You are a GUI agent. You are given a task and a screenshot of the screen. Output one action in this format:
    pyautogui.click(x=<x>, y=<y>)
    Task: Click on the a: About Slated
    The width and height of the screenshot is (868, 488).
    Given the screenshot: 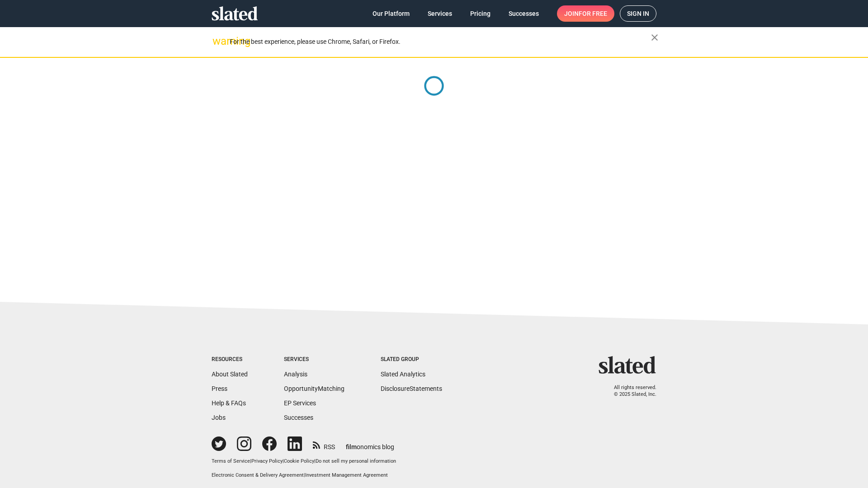 What is the action you would take?
    pyautogui.click(x=230, y=374)
    